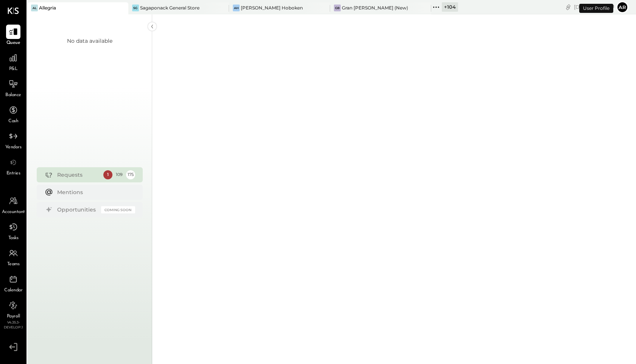 The height and width of the screenshot is (364, 636). What do you see at coordinates (13, 174) in the screenshot?
I see `span: Entries` at bounding box center [13, 174].